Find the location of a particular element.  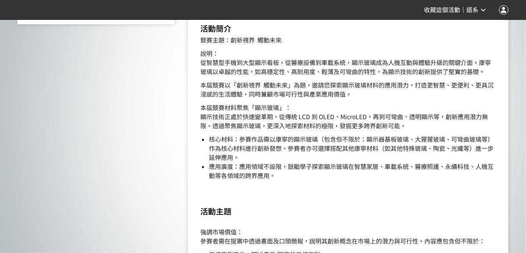

p: 強調市場價值： 參賽者需在提案中透過書面及口頭簡報，說明其創新概念在市場上的潛力與可行性。內容應包含但不限於： is located at coordinates (348, 231).